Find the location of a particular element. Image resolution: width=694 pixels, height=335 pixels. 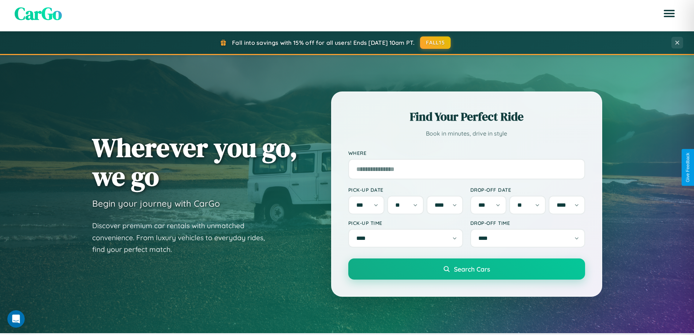

div: Give Feedback is located at coordinates (688, 167).